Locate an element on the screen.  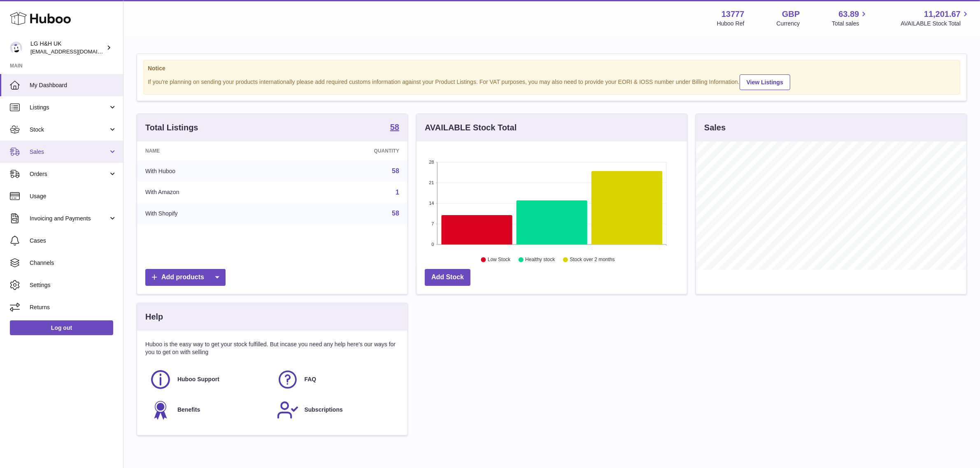
a: Add products is located at coordinates (185, 278).